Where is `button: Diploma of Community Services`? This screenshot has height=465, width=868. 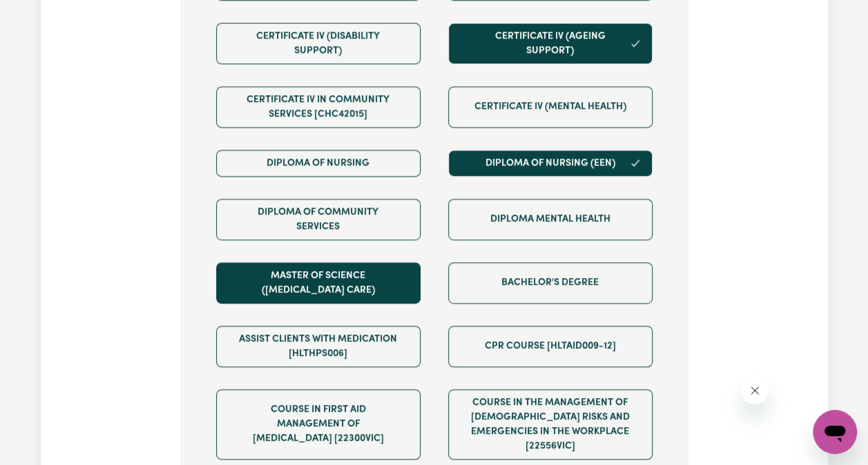 button: Diploma of Community Services is located at coordinates (318, 219).